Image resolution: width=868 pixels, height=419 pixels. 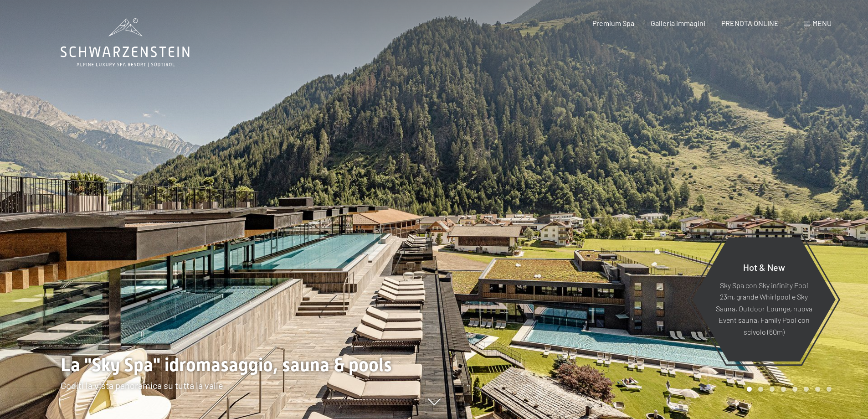 What do you see at coordinates (761, 389) in the screenshot?
I see `div: Carousel Page 2` at bounding box center [761, 389].